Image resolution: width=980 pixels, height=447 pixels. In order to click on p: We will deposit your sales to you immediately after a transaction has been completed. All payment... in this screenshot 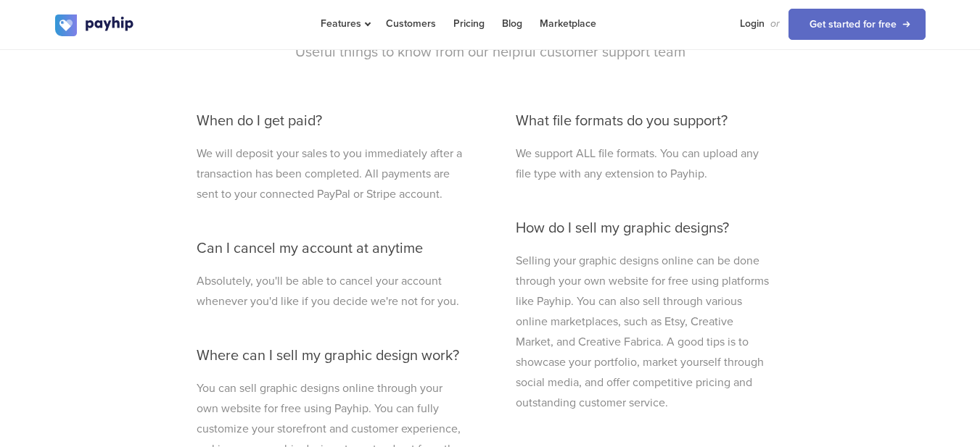, I will do `click(331, 174)`.